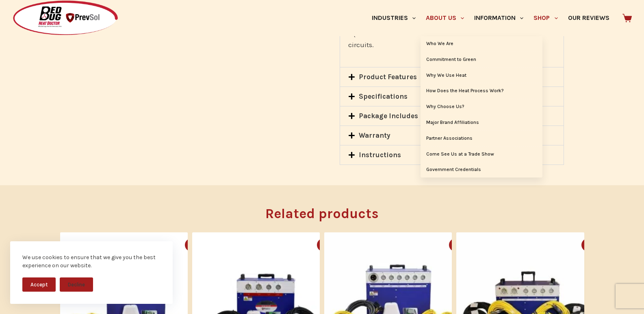 The width and height of the screenshot is (644, 314). Describe the element at coordinates (481, 60) in the screenshot. I see `a: Commitment to Green` at that location.